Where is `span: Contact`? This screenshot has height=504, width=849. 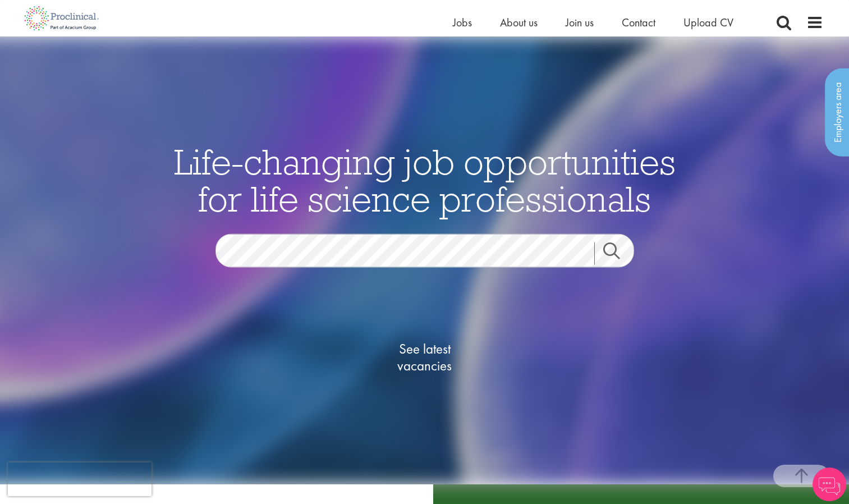
span: Contact is located at coordinates (639, 23).